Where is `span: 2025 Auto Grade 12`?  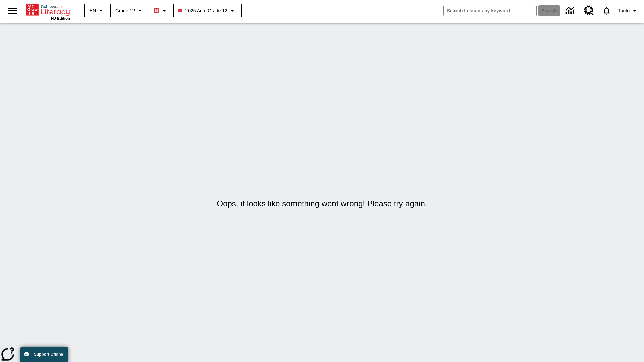
span: 2025 Auto Grade 12 is located at coordinates (203, 11).